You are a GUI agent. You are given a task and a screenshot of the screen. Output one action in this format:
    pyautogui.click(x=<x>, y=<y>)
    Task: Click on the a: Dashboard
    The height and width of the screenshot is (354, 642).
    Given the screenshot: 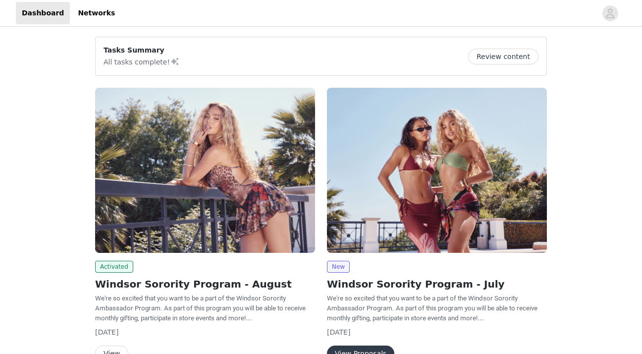 What is the action you would take?
    pyautogui.click(x=43, y=13)
    